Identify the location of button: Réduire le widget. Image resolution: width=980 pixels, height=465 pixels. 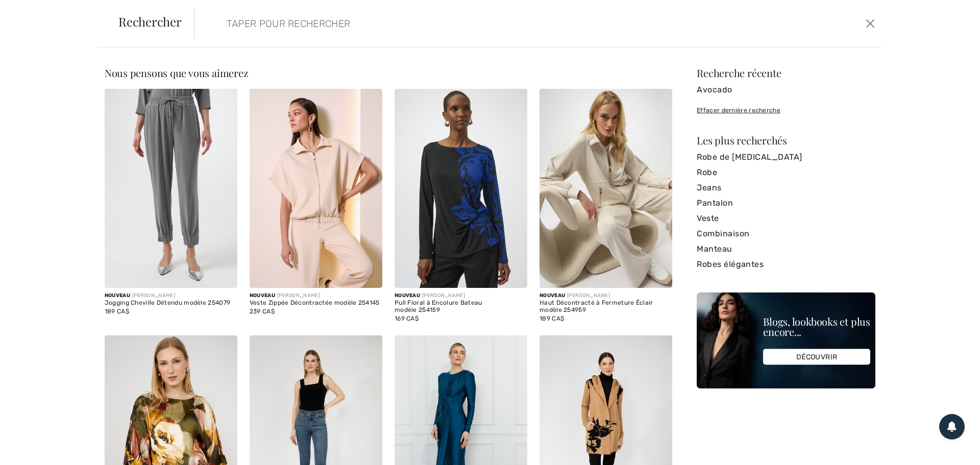
(168, 25).